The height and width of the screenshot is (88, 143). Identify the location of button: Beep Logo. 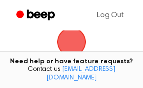
(72, 42).